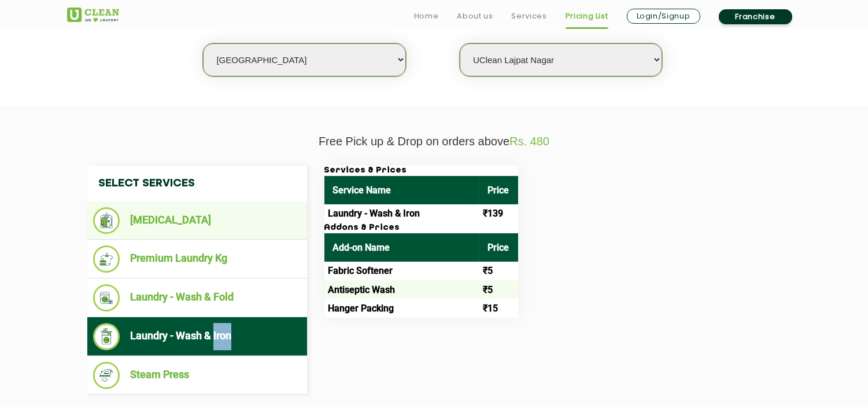 The image size is (868, 407). What do you see at coordinates (402, 271) in the screenshot?
I see `td: Fabric Softener` at bounding box center [402, 271].